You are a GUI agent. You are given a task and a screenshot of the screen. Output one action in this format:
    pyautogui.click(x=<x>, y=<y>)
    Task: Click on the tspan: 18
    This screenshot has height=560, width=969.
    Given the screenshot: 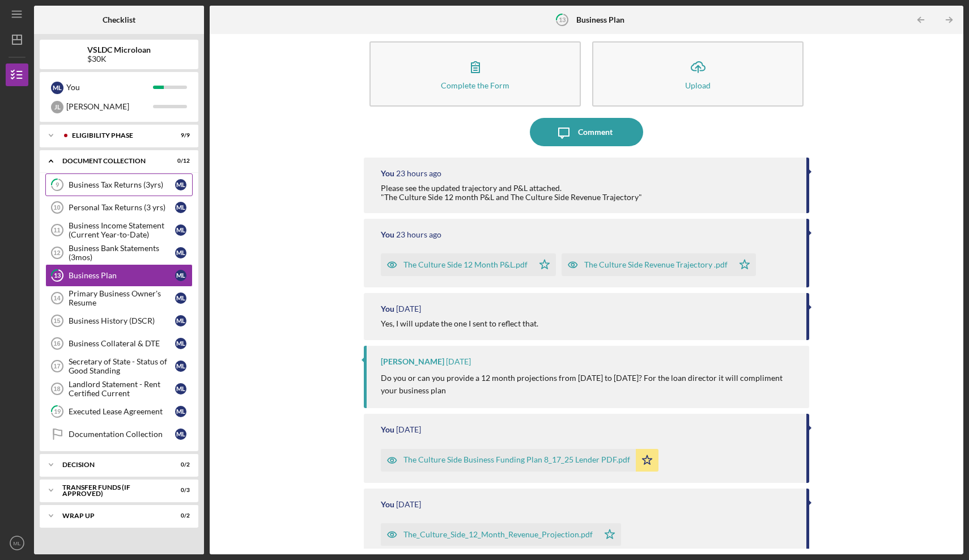 What is the action you would take?
    pyautogui.click(x=57, y=388)
    